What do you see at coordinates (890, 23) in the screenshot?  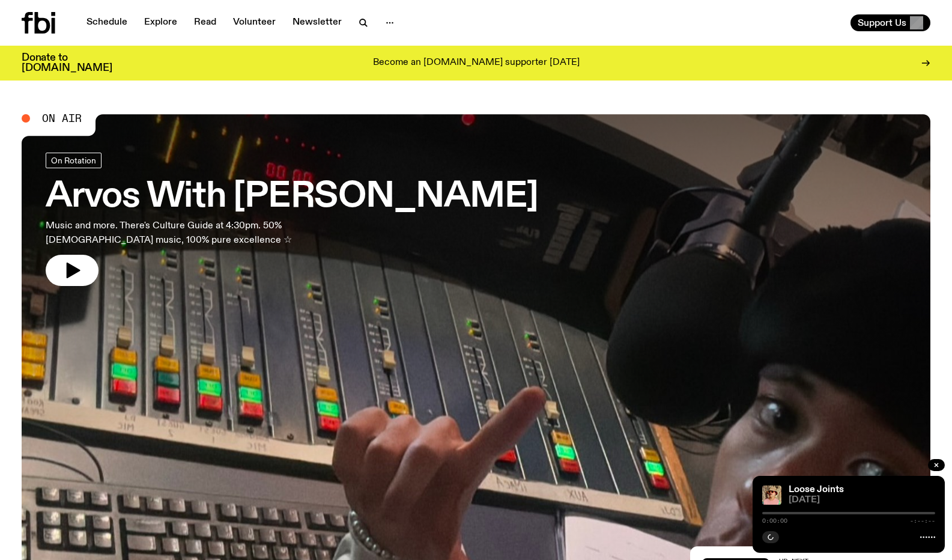 I see `button: Support Us` at bounding box center [890, 23].